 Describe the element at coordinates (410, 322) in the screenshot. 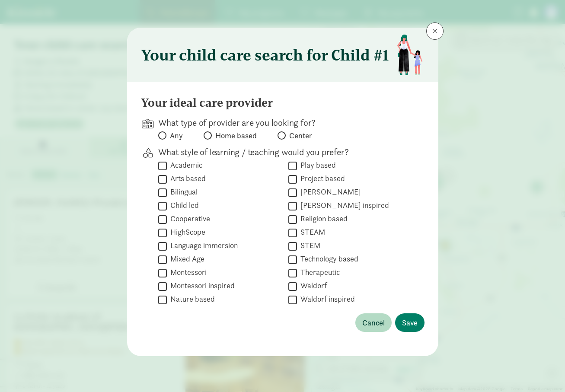

I see `button: Save` at that location.